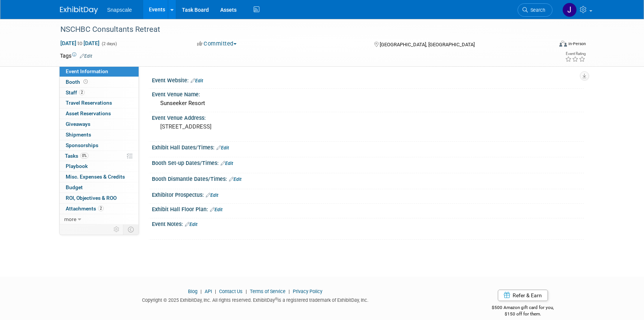 This screenshot has width=644, height=320. What do you see at coordinates (99, 156) in the screenshot?
I see `a: Tasks0%` at bounding box center [99, 156].